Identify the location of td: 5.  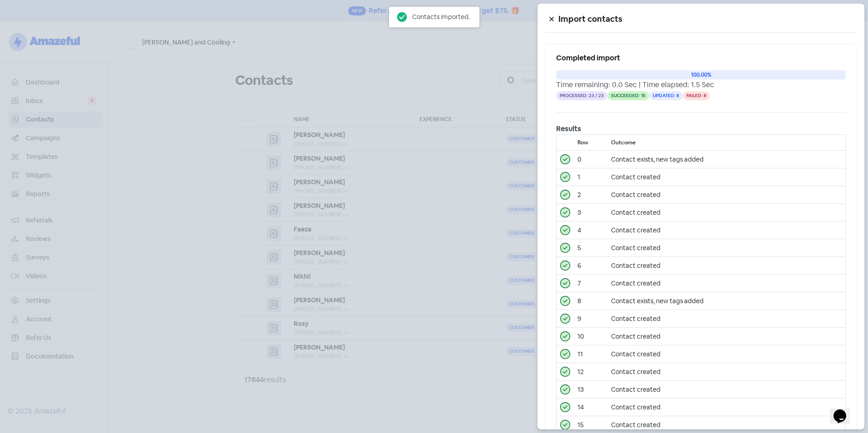
(590, 248).